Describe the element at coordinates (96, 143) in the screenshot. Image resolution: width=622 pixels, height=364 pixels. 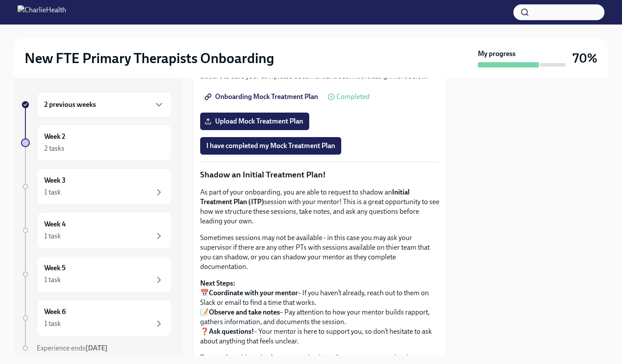
I see `a: Week 22 tasks` at that location.